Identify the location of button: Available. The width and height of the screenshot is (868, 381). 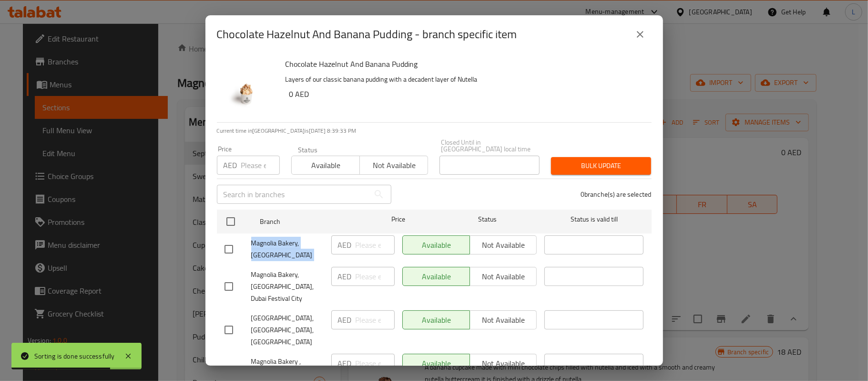
(326, 165).